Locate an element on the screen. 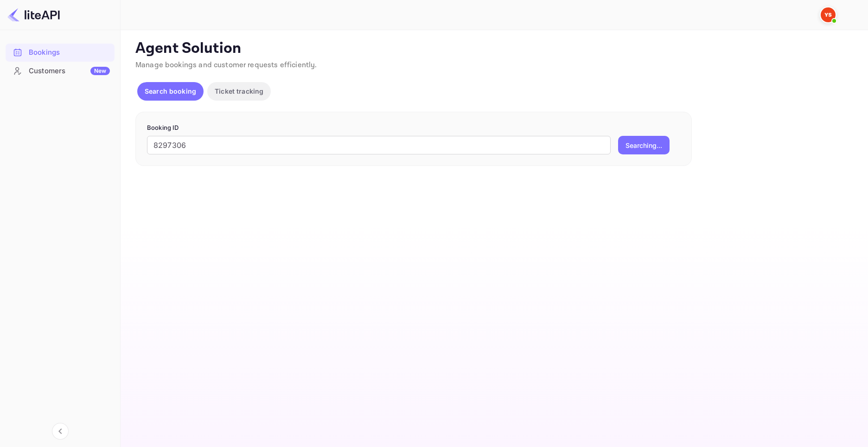  input: Enter Booking ID (e.g., 63782194) is located at coordinates (378, 145).